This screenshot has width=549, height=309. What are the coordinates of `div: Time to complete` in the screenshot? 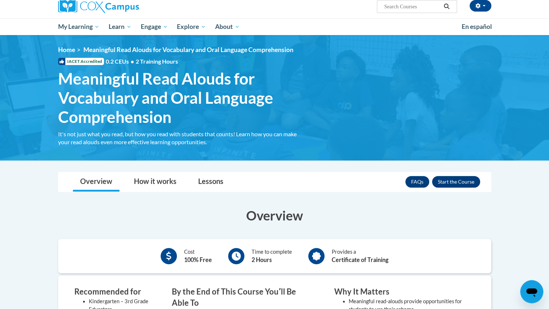 It's located at (272, 256).